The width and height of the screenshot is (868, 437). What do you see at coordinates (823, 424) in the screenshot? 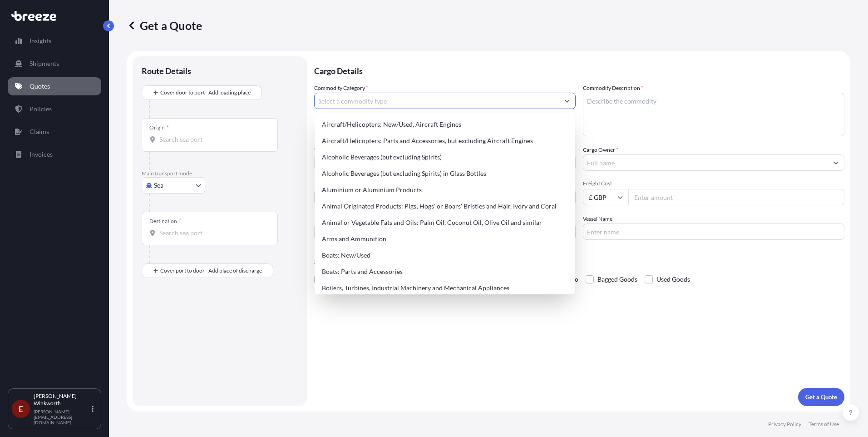
I see `p: Terms of Use` at bounding box center [823, 424].